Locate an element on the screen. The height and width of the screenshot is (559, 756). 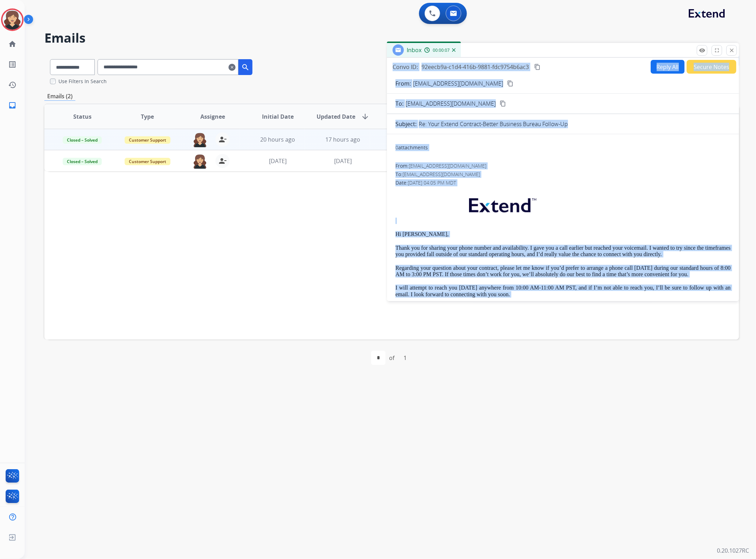
p: From: is located at coordinates (403, 83).